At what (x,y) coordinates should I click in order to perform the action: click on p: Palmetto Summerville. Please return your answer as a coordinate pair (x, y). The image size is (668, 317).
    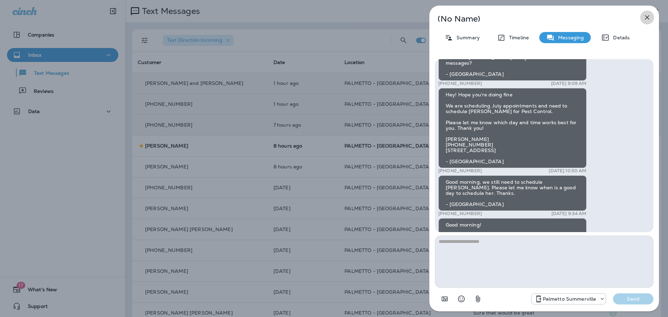
    Looking at the image, I should click on (570, 299).